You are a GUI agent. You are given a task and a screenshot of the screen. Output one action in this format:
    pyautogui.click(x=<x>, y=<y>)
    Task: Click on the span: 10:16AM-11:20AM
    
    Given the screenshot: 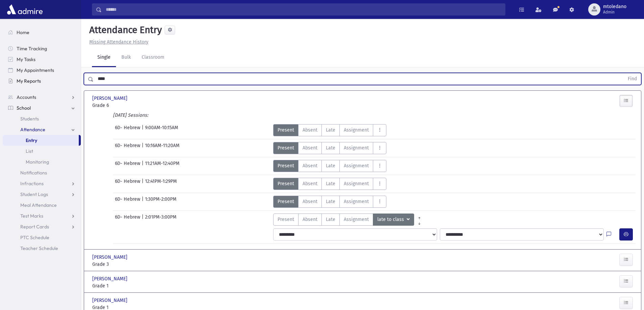 What is the action you would take?
    pyautogui.click(x=162, y=148)
    